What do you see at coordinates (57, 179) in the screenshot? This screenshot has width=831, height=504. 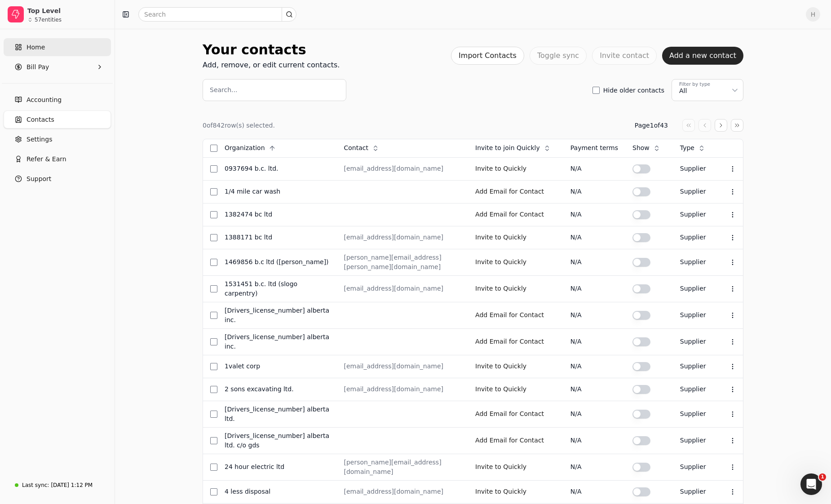 I see `button: Support` at bounding box center [57, 179].